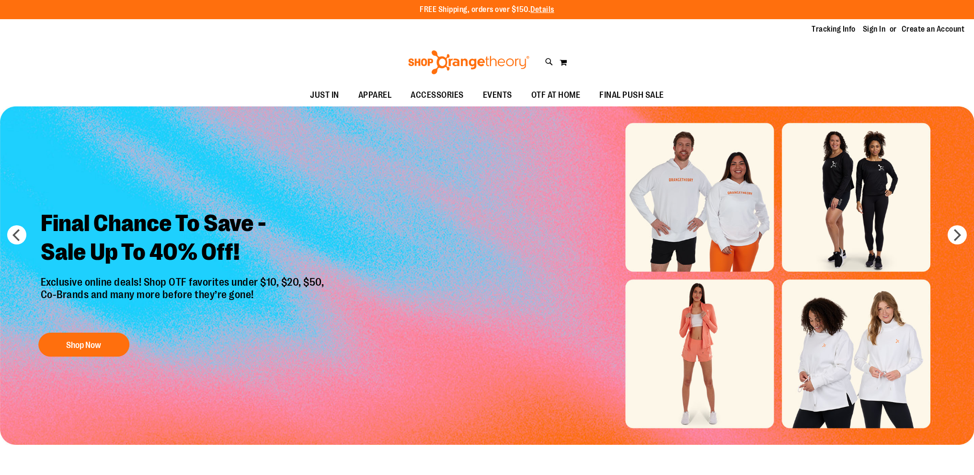  Describe the element at coordinates (17, 235) in the screenshot. I see `button: prev` at that location.